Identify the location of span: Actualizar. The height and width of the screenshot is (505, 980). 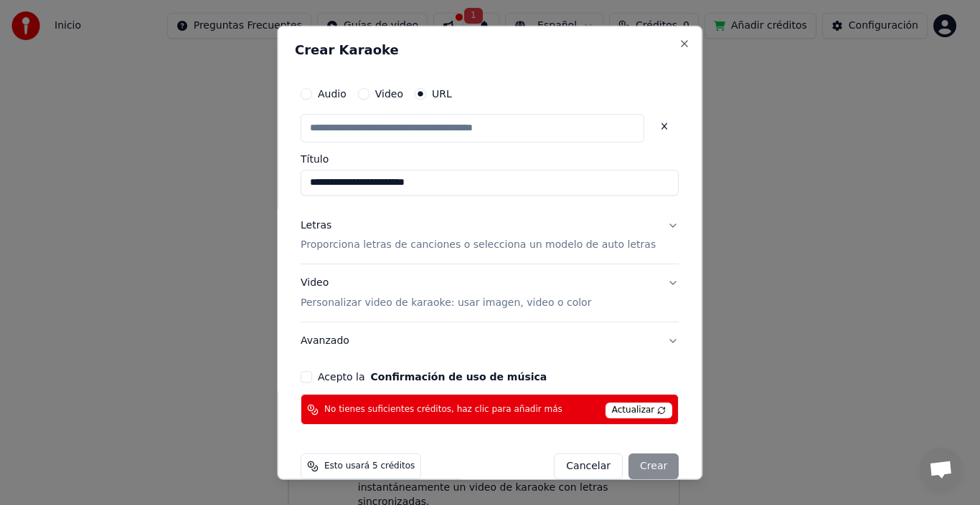
(639, 410).